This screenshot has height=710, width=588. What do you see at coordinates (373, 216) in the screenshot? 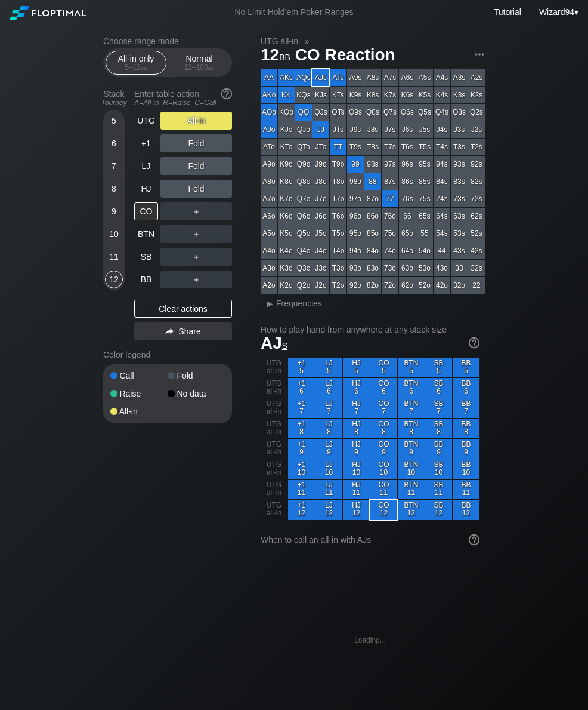
I see `div: 86o` at bounding box center [373, 216].